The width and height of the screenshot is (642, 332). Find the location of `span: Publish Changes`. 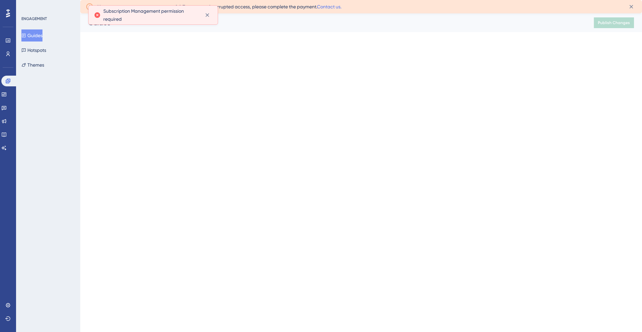

span: Publish Changes is located at coordinates (614, 23).